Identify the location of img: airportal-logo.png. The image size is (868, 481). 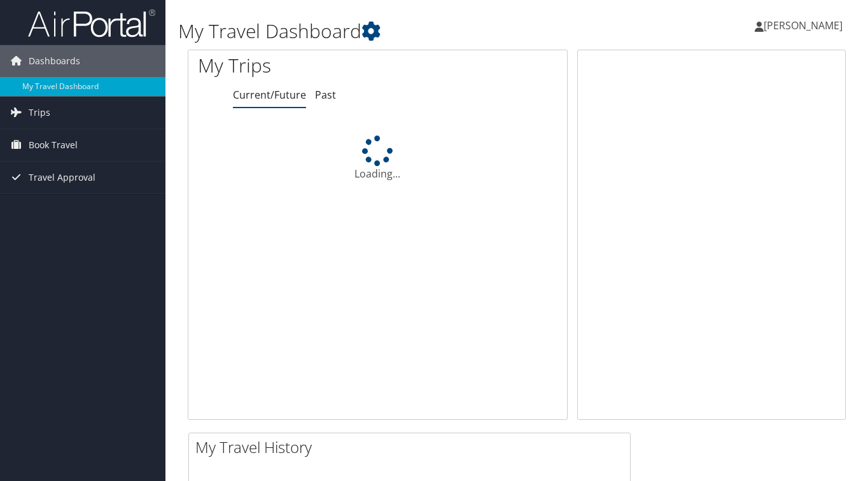
(92, 23).